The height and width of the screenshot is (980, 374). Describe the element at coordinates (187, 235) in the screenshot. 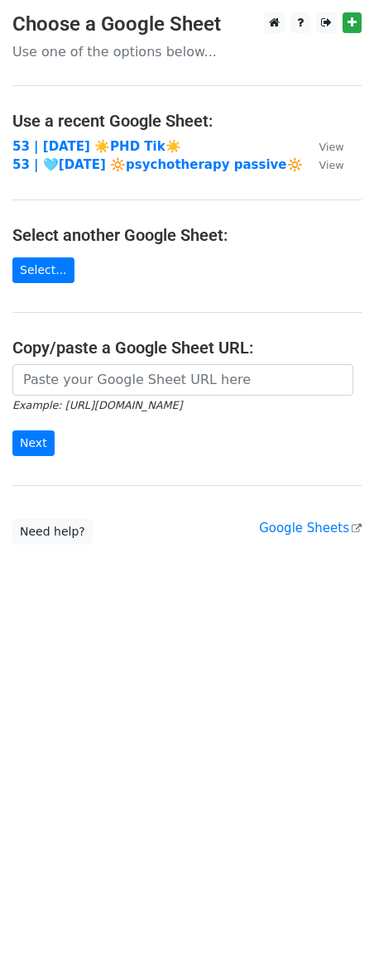

I see `h4: Select another Google Sheet:` at that location.